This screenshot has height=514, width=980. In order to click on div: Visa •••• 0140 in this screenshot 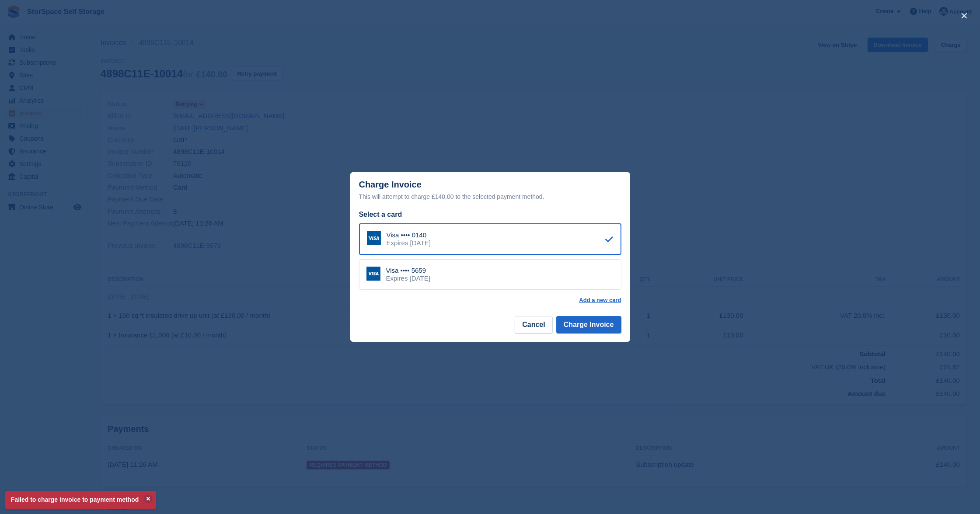, I will do `click(409, 235)`.